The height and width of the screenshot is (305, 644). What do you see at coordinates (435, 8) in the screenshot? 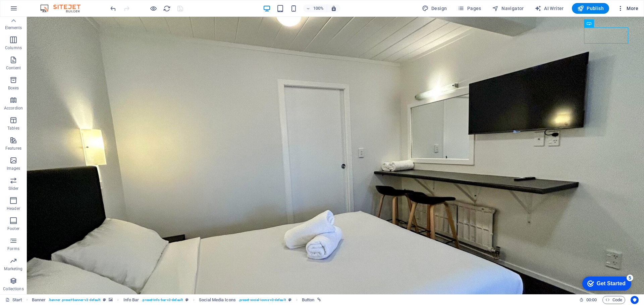
I see `button: Design` at bounding box center [435, 8].